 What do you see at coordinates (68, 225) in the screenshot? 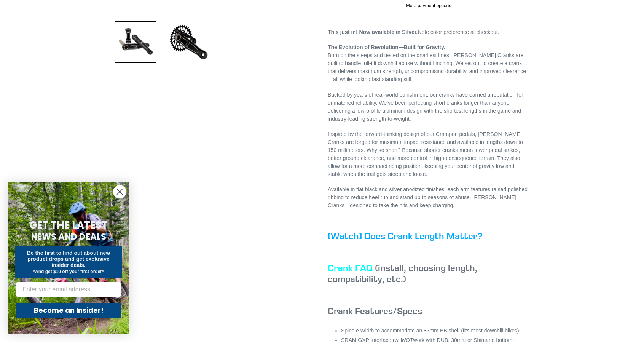
I see `span: GET THE LATEST` at bounding box center [68, 225].